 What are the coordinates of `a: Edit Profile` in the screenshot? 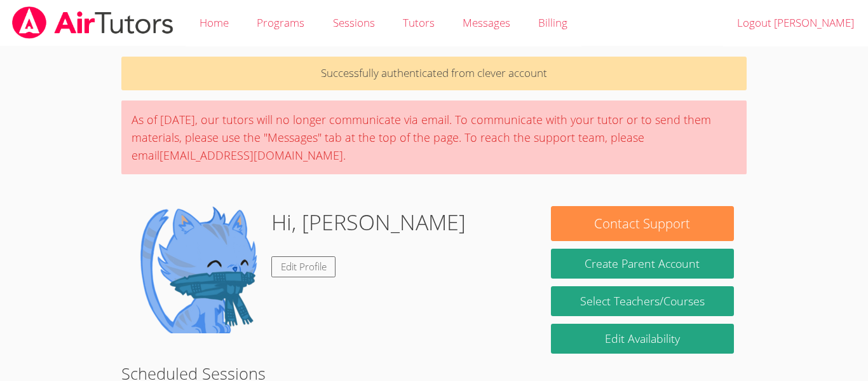 It's located at (304, 266).